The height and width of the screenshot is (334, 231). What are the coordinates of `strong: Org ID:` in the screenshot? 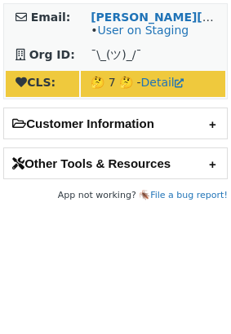 It's located at (52, 55).